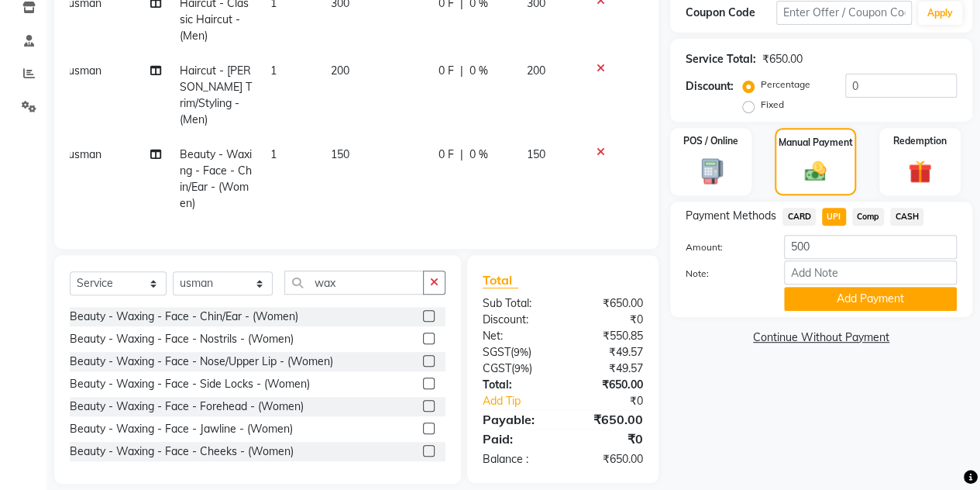 Image resolution: width=980 pixels, height=490 pixels. Describe the element at coordinates (772, 104) in the screenshot. I see `label: Fixed` at that location.